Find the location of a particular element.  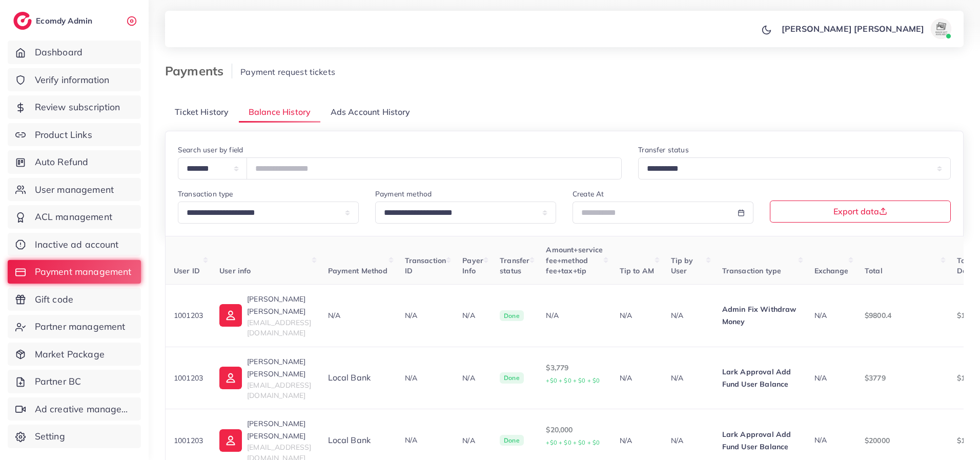

p: Admin Fix Withdraw Money is located at coordinates (760, 315).